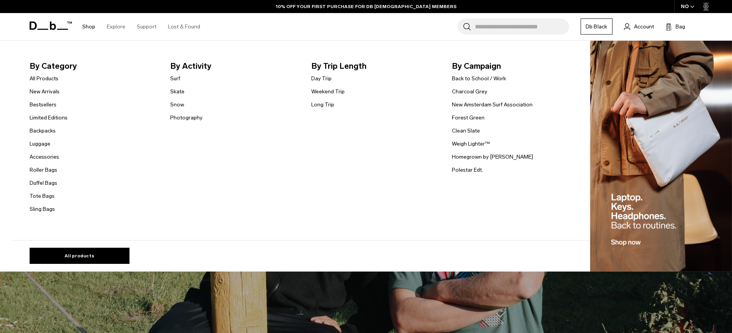  Describe the element at coordinates (141, 27) in the screenshot. I see `nav: Main Navigation` at that location.